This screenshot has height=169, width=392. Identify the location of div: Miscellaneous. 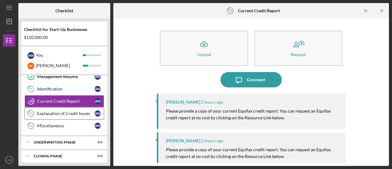
(66, 126).